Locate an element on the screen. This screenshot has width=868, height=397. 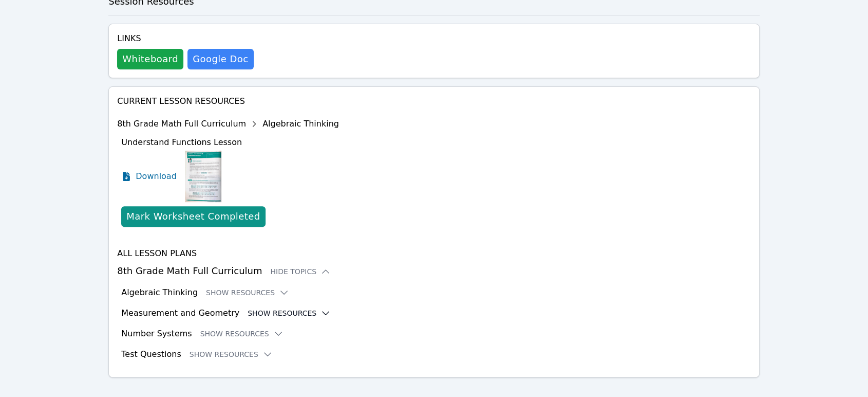
a: Download is located at coordinates (149, 176).